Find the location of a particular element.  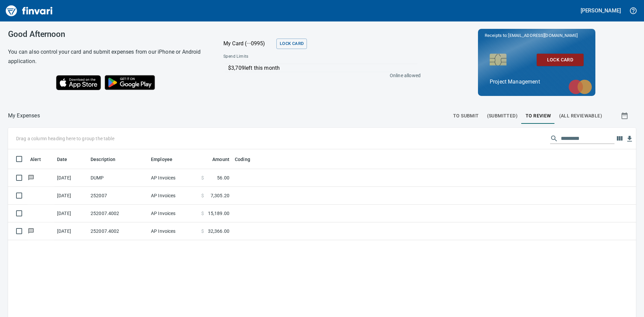

span: (All Reviewable) is located at coordinates (581, 116).